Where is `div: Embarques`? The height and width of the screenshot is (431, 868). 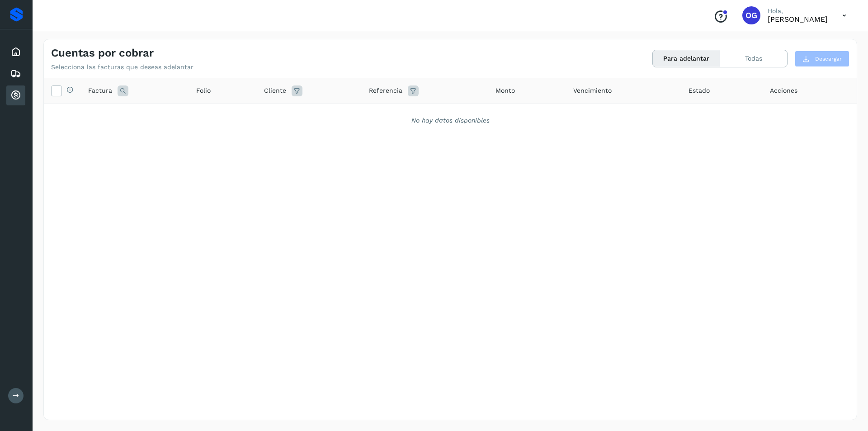 div: Embarques is located at coordinates (16, 74).